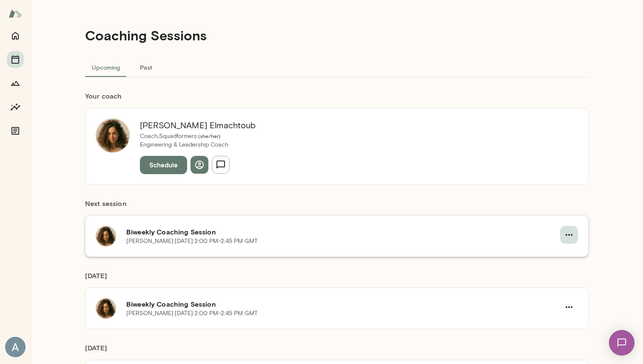  Describe the element at coordinates (146, 35) in the screenshot. I see `h4: Coaching Sessions` at that location.